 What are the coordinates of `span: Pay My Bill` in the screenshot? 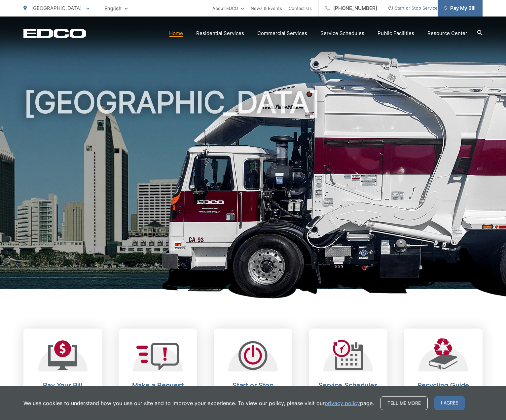 It's located at (460, 8).